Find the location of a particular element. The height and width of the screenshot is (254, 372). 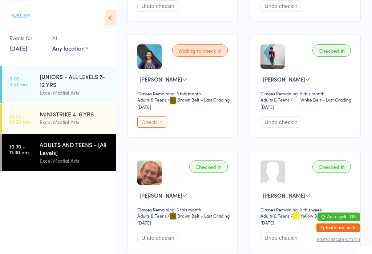

div: Events for is located at coordinates (27, 38).